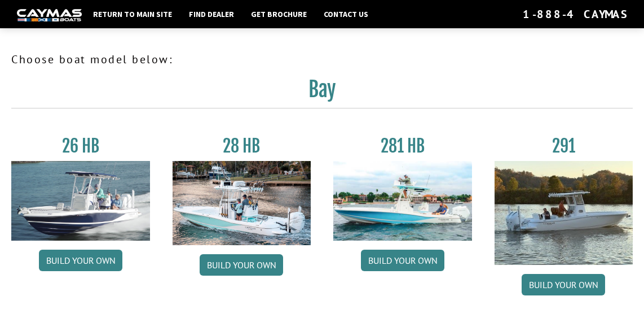  I want to click on a: Contact Us, so click(346, 14).